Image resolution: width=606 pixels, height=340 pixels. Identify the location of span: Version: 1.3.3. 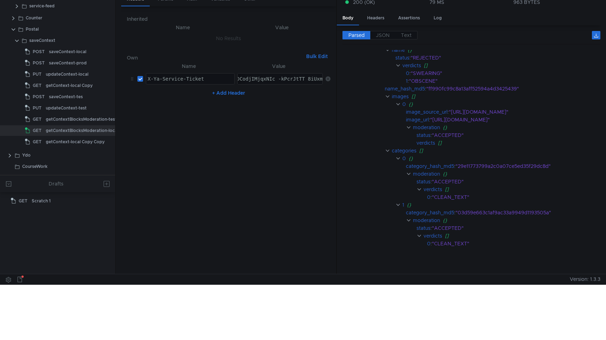
(584, 279).